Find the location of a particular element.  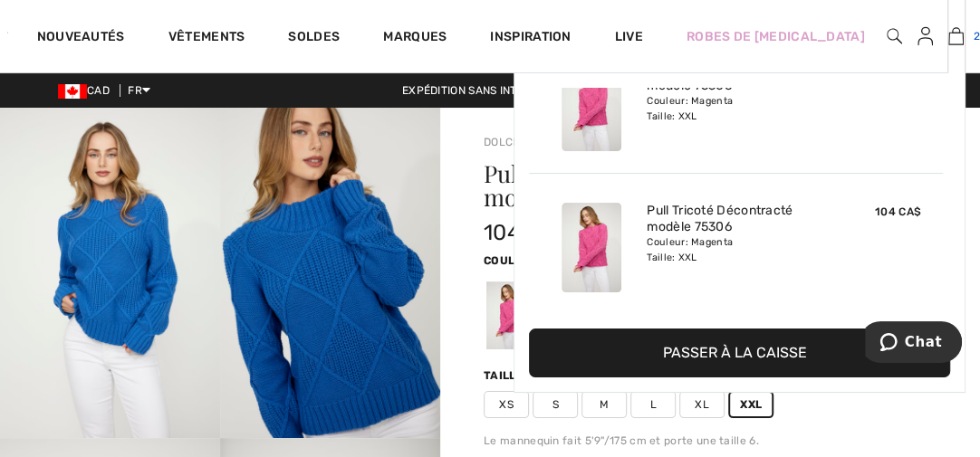

img: 1ère Avenue is located at coordinates (7, 33).